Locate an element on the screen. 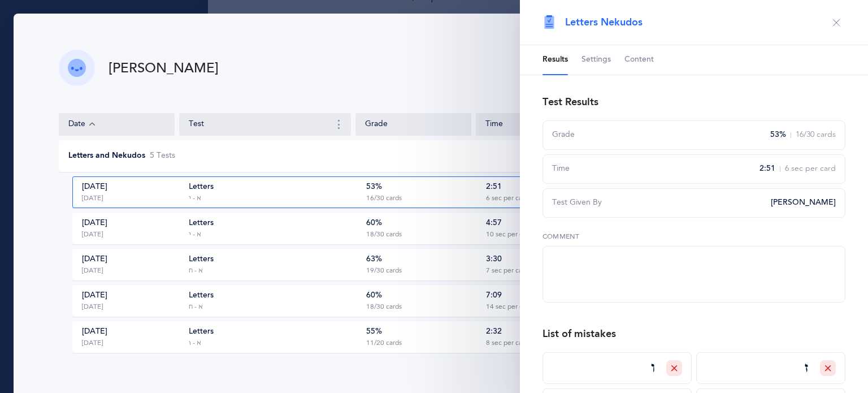 This screenshot has width=868, height=393. div: Test Results is located at coordinates (570, 102).